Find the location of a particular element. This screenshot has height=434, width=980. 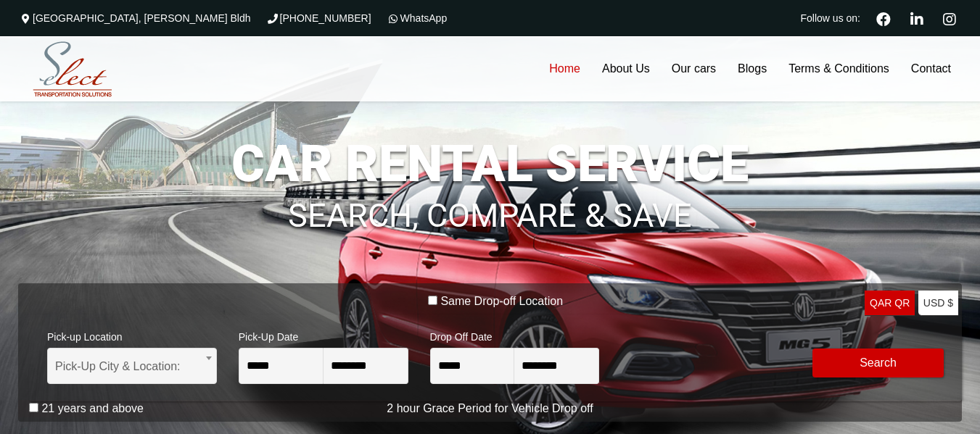

a: Home is located at coordinates (565, 69).